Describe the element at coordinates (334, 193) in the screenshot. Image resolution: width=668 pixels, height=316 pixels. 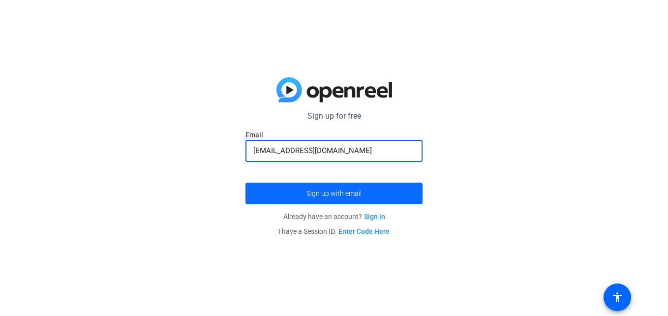
I see `button: Sign up with email` at that location.